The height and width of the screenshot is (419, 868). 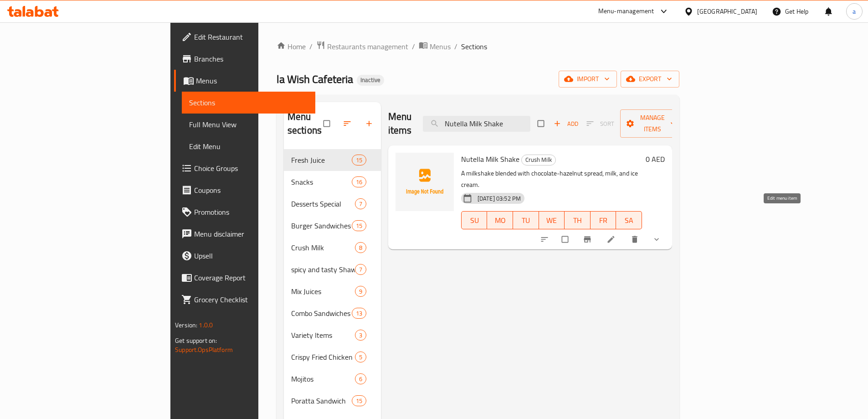 What do you see at coordinates (332, 160) in the screenshot?
I see `div: Fresh Juice15` at bounding box center [332, 160].